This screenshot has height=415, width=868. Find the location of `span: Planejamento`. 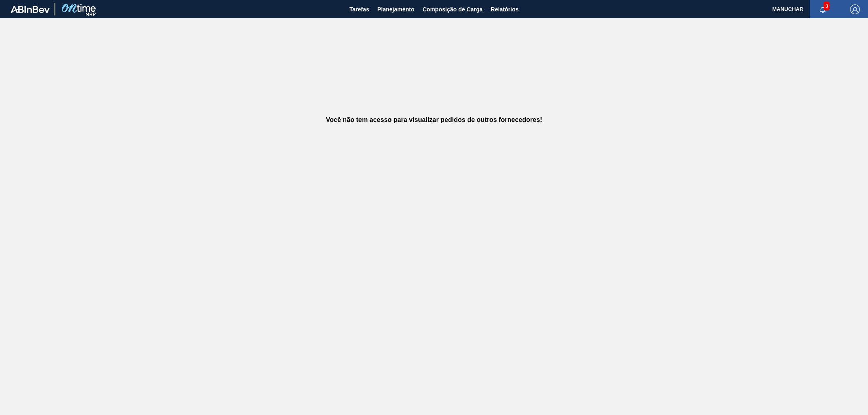

span: Planejamento is located at coordinates (395, 10).